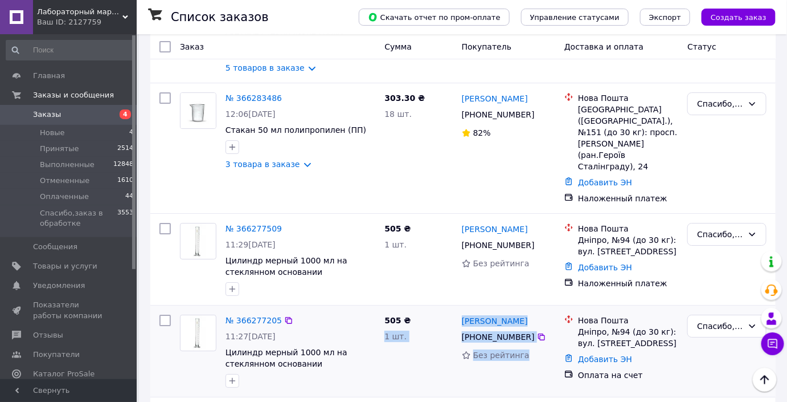  Describe the element at coordinates (64, 374) in the screenshot. I see `span: Каталог ProSale` at that location.